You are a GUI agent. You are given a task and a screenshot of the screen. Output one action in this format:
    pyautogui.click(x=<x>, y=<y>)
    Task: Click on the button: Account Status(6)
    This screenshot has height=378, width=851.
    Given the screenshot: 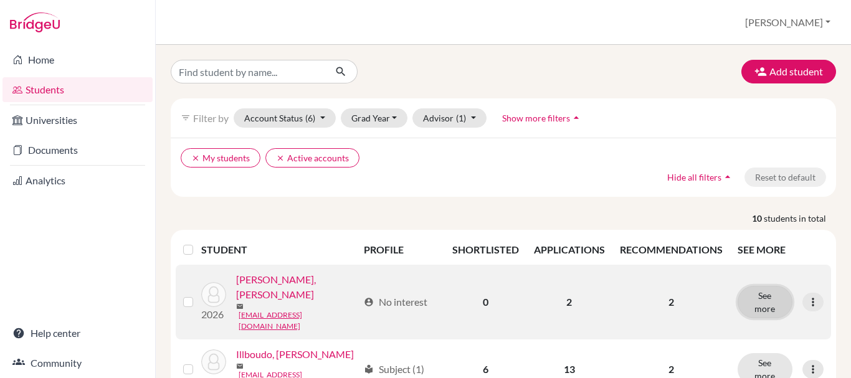 What is the action you would take?
    pyautogui.click(x=285, y=118)
    